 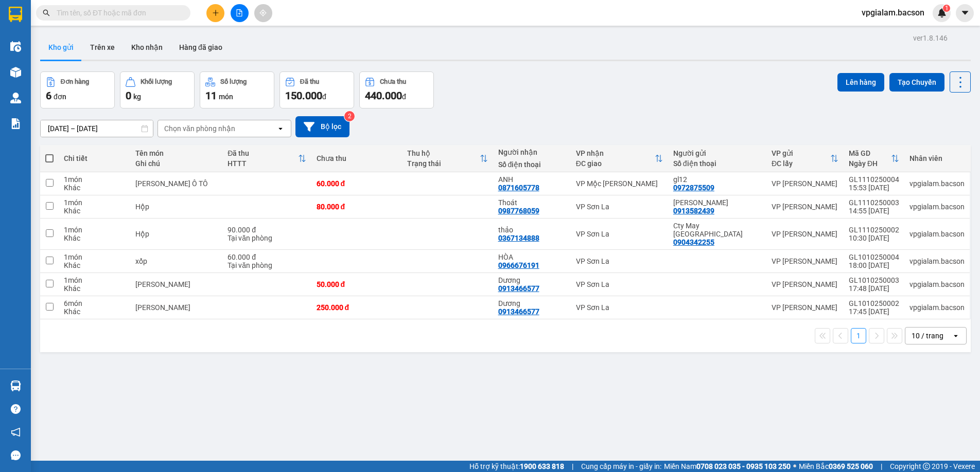 I want to click on div: 0871605778, so click(x=519, y=188).